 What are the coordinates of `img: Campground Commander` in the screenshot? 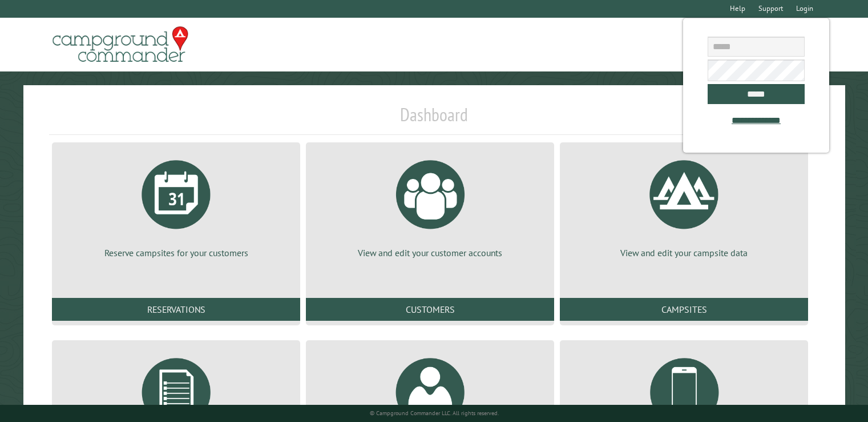 It's located at (120, 44).